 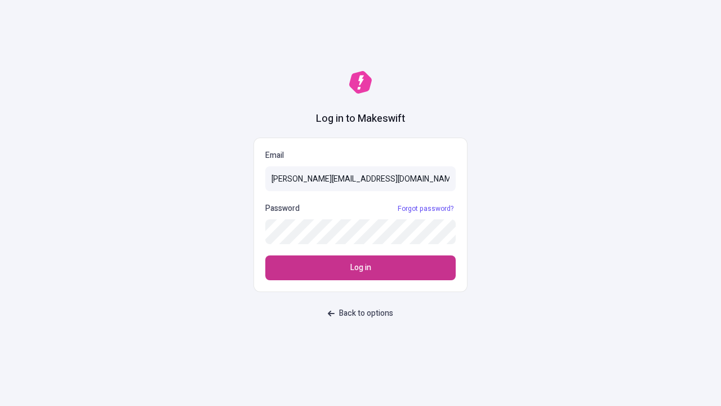 I want to click on button: Back to options, so click(x=361, y=313).